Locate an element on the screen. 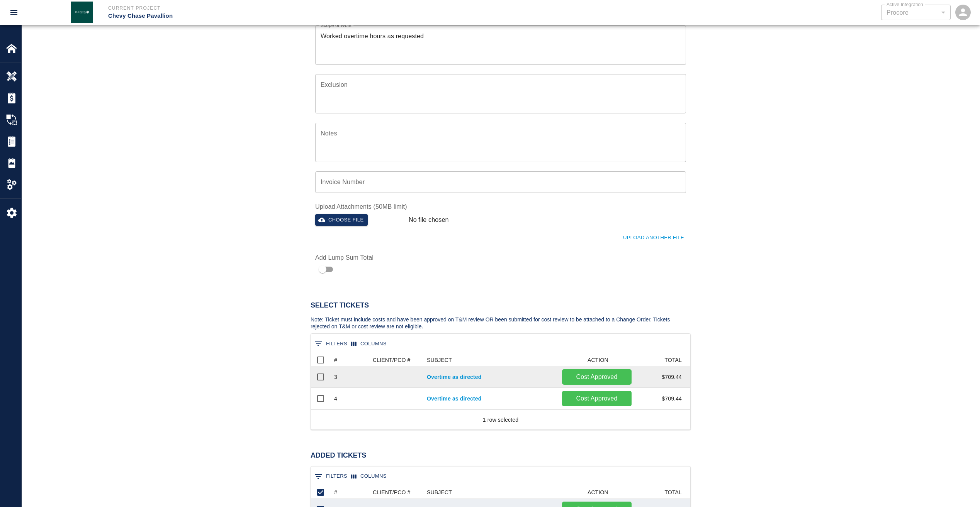 This screenshot has height=507, width=980. div: Procore is located at coordinates (916, 13).